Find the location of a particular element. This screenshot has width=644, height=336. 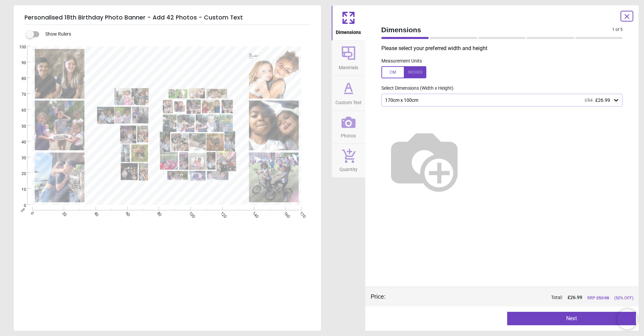

span: 70 is located at coordinates (20, 94).